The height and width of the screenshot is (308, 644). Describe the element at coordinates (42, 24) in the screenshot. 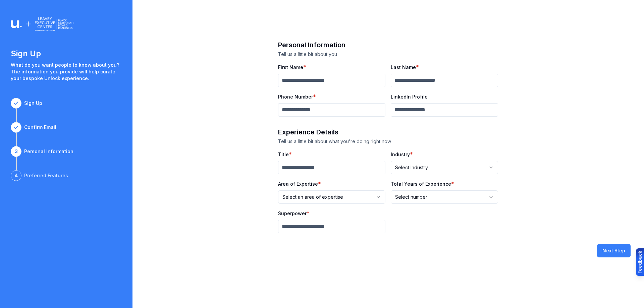

I see `img: Logo` at that location.